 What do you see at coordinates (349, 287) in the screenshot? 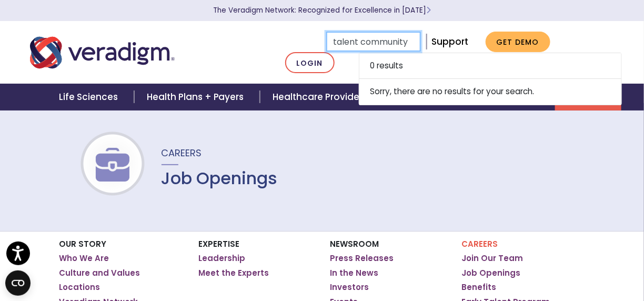
I see `a: Investors` at bounding box center [349, 287].